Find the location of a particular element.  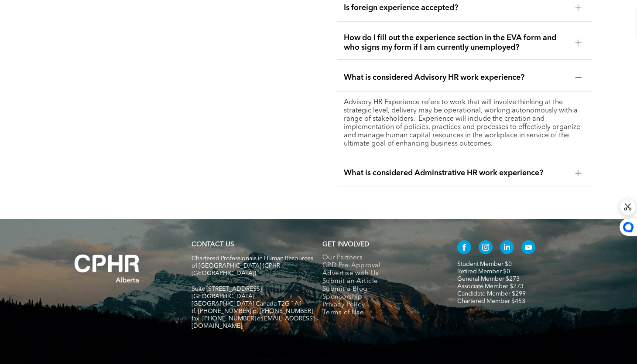

img: A white background with a few lines on it is located at coordinates (107, 269).